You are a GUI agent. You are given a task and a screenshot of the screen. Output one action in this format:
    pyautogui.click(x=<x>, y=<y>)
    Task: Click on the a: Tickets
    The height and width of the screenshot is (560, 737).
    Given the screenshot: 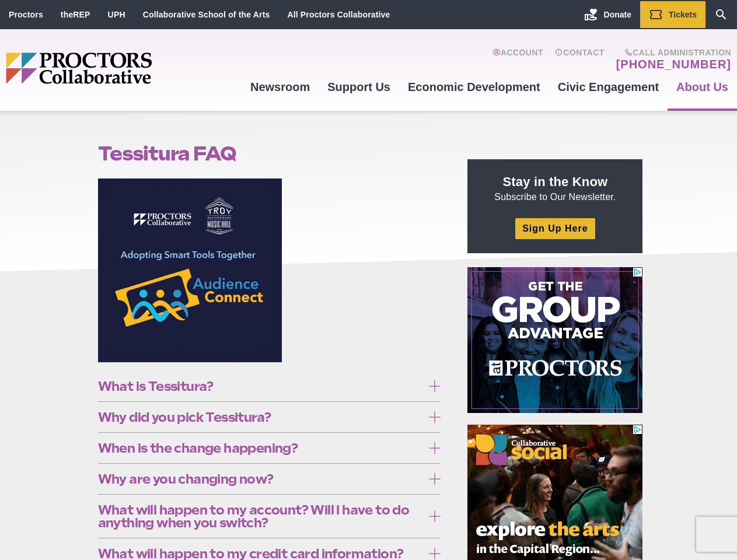 What is the action you would take?
    pyautogui.click(x=673, y=14)
    